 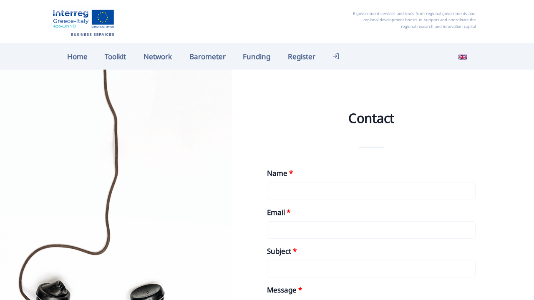 What do you see at coordinates (207, 56) in the screenshot?
I see `a: Barometer` at bounding box center [207, 56].